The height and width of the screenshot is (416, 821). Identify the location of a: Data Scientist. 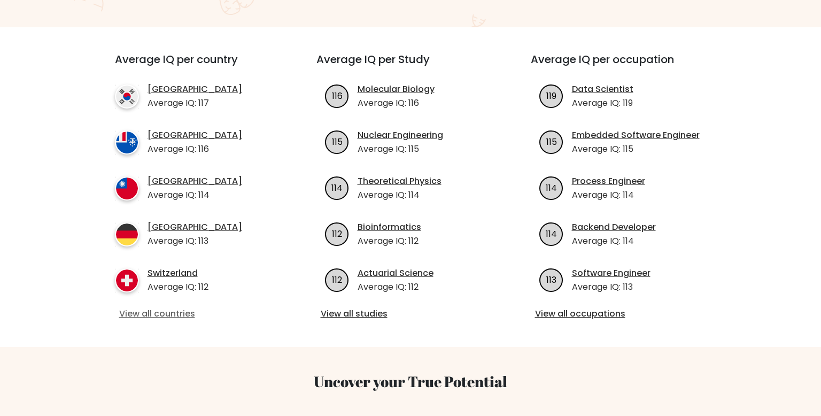
(602, 89).